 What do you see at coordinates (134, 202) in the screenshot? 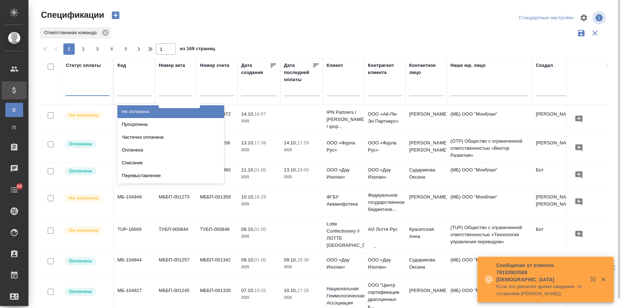
I see `td: МБ-104949` at bounding box center [134, 202].